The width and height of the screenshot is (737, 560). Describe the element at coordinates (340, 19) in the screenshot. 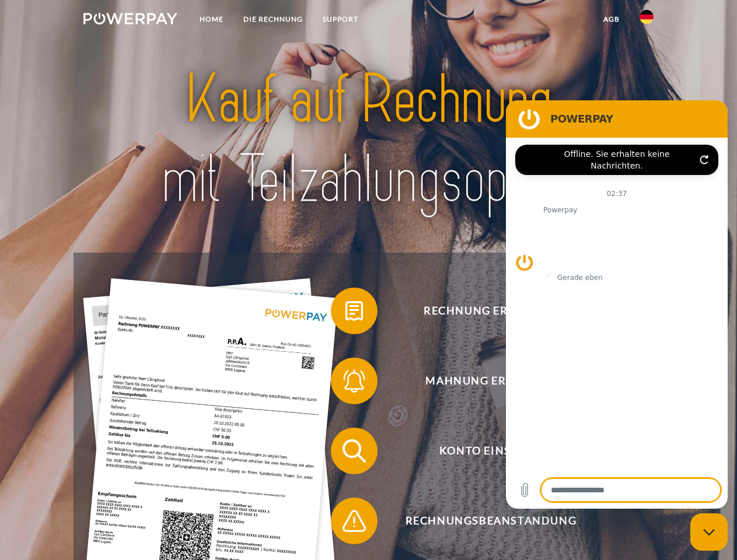

I see `a: SUPPORT` at that location.